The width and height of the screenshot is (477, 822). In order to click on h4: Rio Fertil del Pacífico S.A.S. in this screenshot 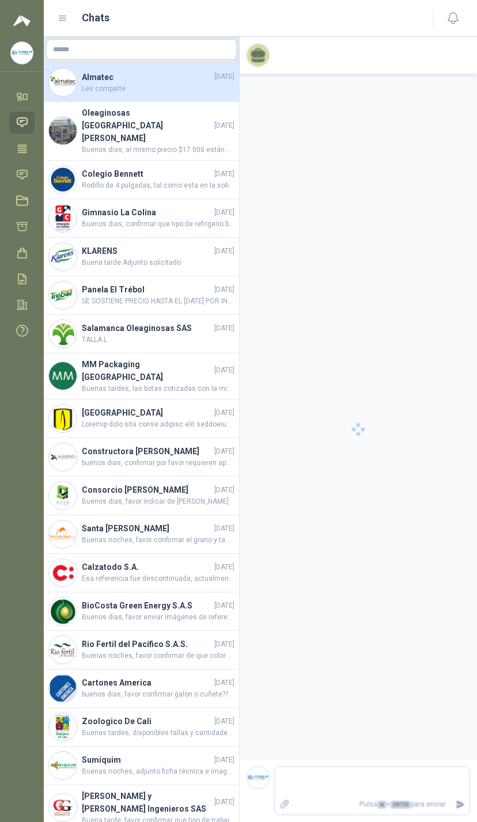, I will do `click(147, 644)`.